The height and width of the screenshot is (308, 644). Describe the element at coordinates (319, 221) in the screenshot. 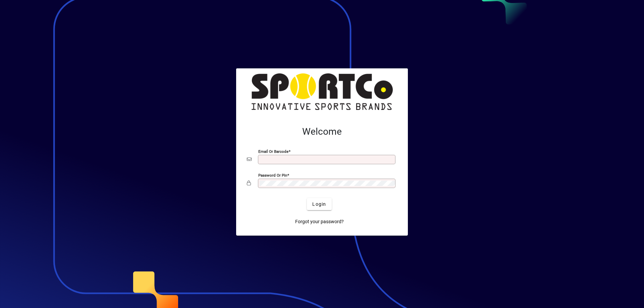

I see `span: Forgot your password?` at that location.